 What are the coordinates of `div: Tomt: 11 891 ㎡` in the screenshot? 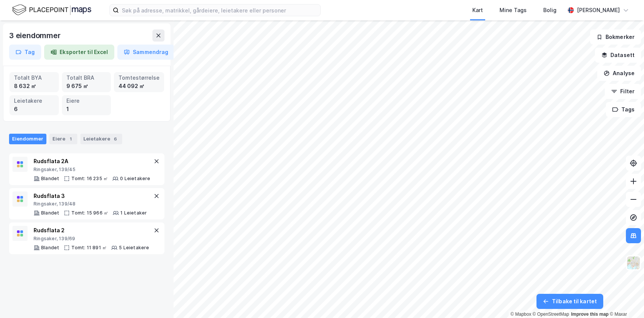 It's located at (89, 248).